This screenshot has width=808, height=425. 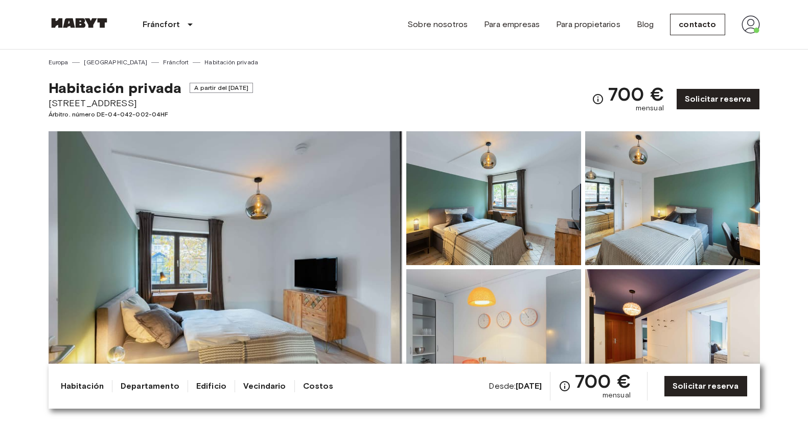 I want to click on a: Vecindario, so click(x=265, y=387).